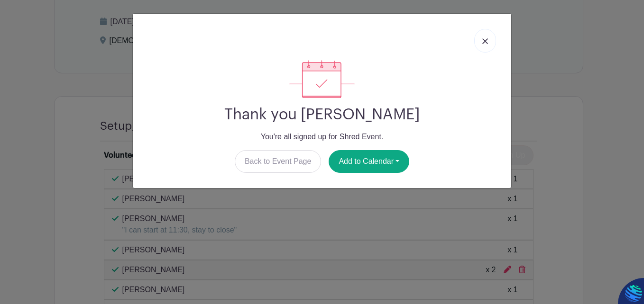 The width and height of the screenshot is (644, 304). I want to click on button: Add to Calendar, so click(368, 162).